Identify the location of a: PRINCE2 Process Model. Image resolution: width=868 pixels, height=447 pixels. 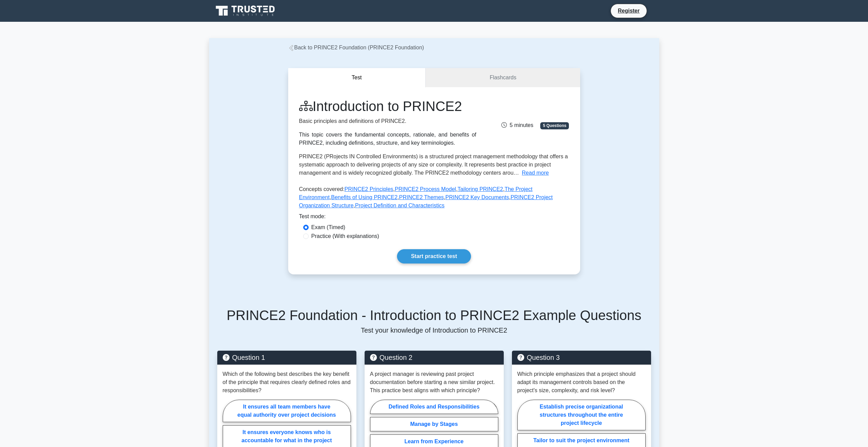
(426, 189).